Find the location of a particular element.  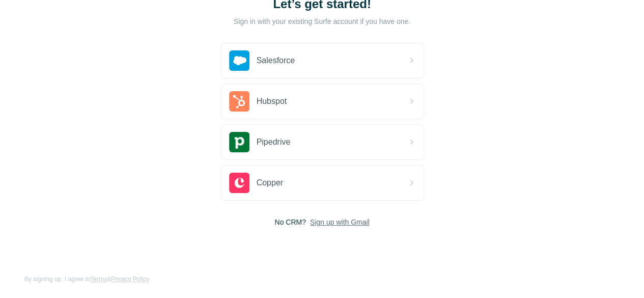

span: Copper is located at coordinates (270, 183).